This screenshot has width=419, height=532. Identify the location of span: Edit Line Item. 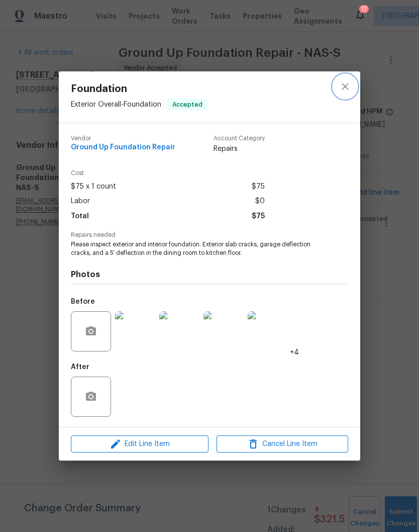
(140, 444).